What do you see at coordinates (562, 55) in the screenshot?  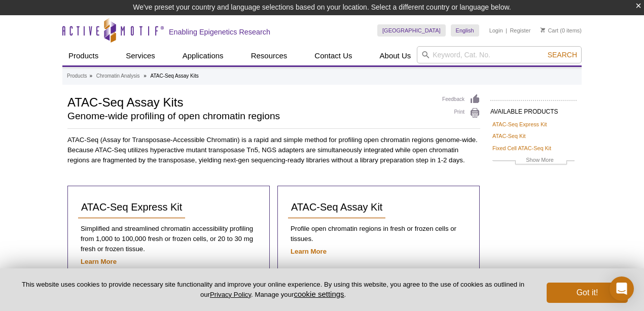 I see `span: Search` at bounding box center [562, 55].